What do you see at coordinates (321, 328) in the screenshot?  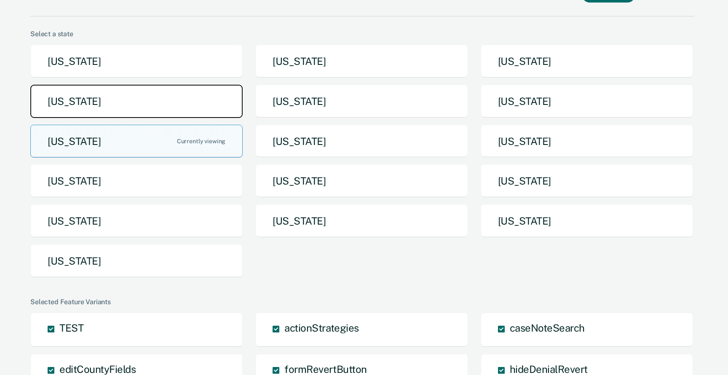 I see `span: actionStrategies` at bounding box center [321, 328].